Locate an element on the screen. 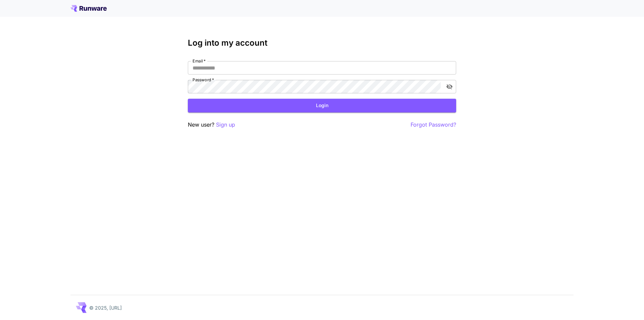 This screenshot has height=320, width=644. label: Email is located at coordinates (199, 61).